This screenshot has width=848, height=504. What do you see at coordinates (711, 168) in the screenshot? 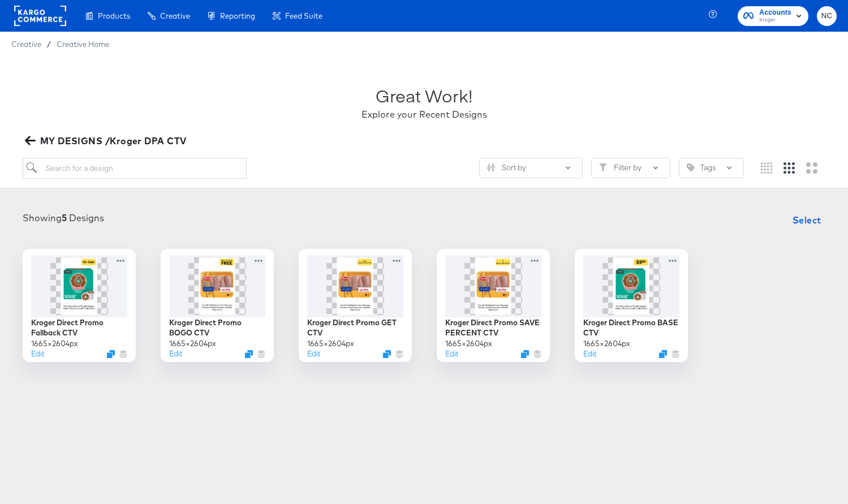
I see `button: TagTags` at bounding box center [711, 168].